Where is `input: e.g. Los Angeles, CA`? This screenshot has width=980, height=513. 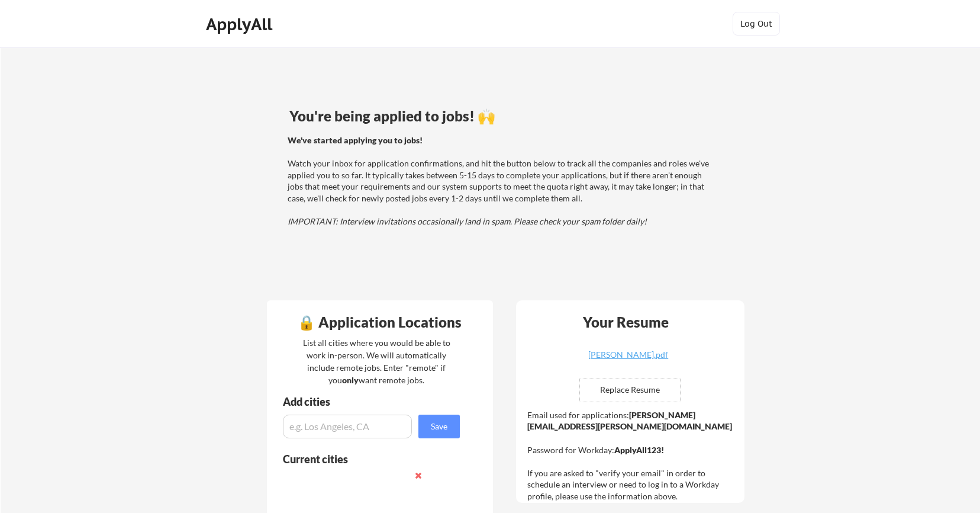 input: e.g. Los Angeles, CA is located at coordinates (348, 426).